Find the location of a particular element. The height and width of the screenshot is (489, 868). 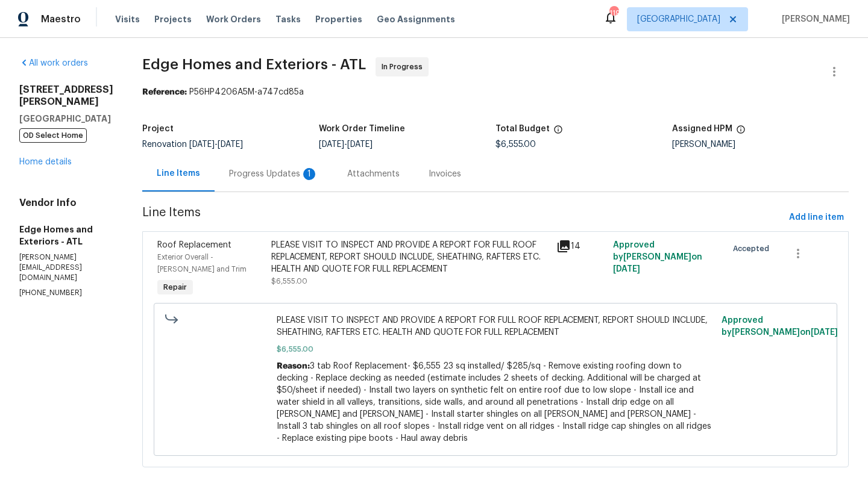

span: Projects is located at coordinates (173, 19).